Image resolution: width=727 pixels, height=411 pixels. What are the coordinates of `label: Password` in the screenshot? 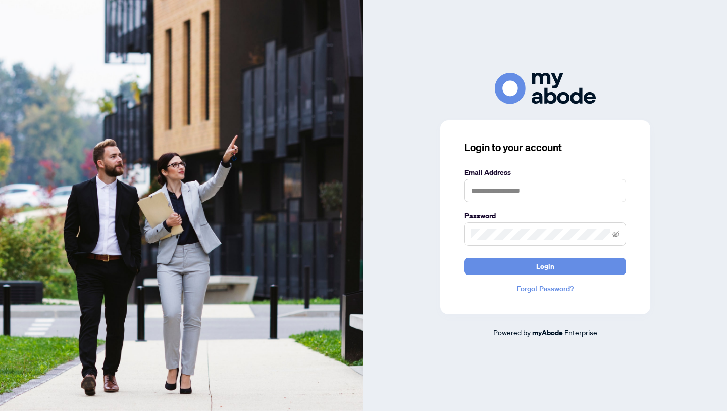 It's located at (545, 216).